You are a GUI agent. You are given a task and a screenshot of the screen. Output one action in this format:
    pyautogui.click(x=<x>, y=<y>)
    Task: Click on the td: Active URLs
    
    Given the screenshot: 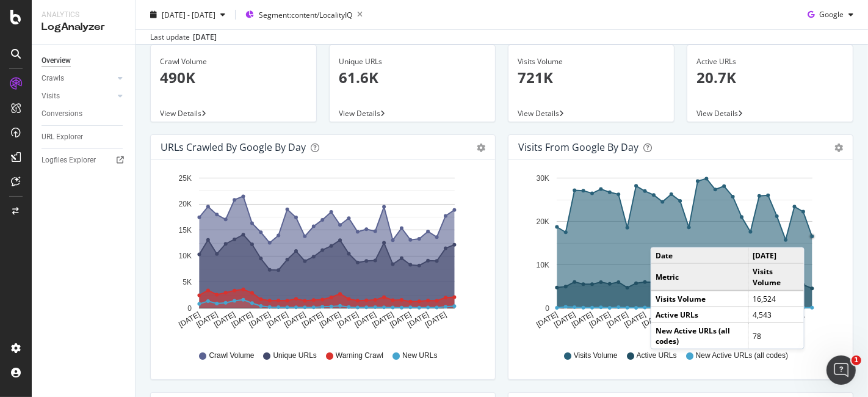 What is the action you would take?
    pyautogui.click(x=700, y=314)
    